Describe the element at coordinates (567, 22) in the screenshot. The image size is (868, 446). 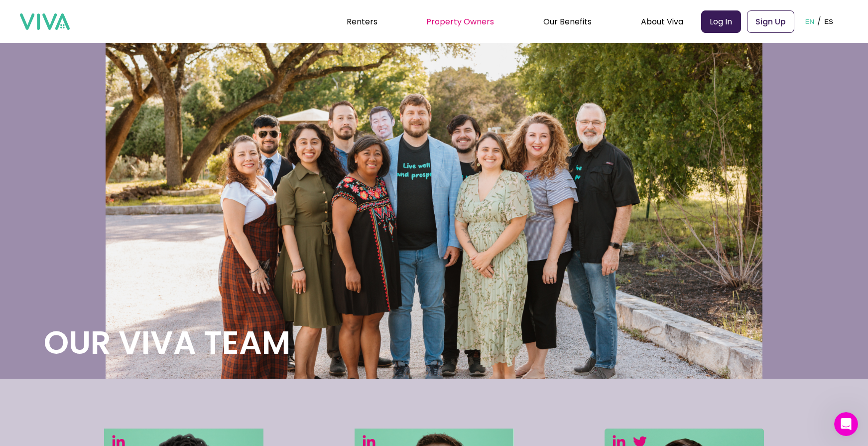
I see `div: Our Benefits` at that location.